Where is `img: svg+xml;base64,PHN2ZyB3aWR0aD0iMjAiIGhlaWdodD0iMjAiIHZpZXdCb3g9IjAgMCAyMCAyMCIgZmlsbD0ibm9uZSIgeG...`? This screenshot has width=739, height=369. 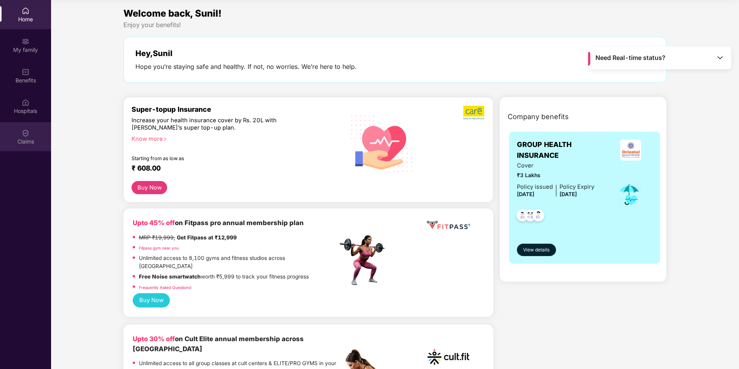
img: svg+xml;base64,PHN2ZyB3aWR0aD0iMjAiIGhlaWdodD0iMjAiIHZpZXdCb3g9IjAgMCAyMCAyMCIgZmlsbD0ibm9uZSIgeG... is located at coordinates (26, 41).